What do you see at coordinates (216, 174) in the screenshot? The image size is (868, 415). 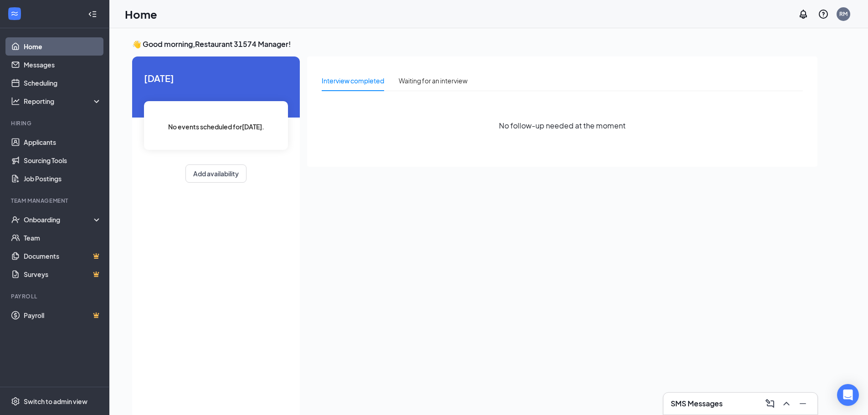 I see `button: Add availability` at bounding box center [216, 174].